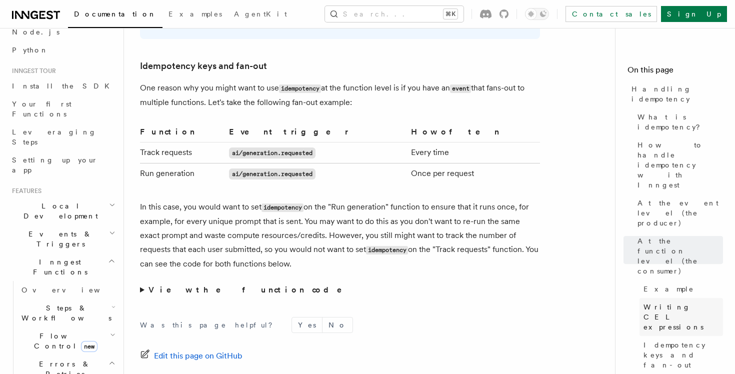 The height and width of the screenshot is (374, 735). What do you see at coordinates (191, 356) in the screenshot?
I see `a: Edit this page on GitHub` at bounding box center [191, 356].